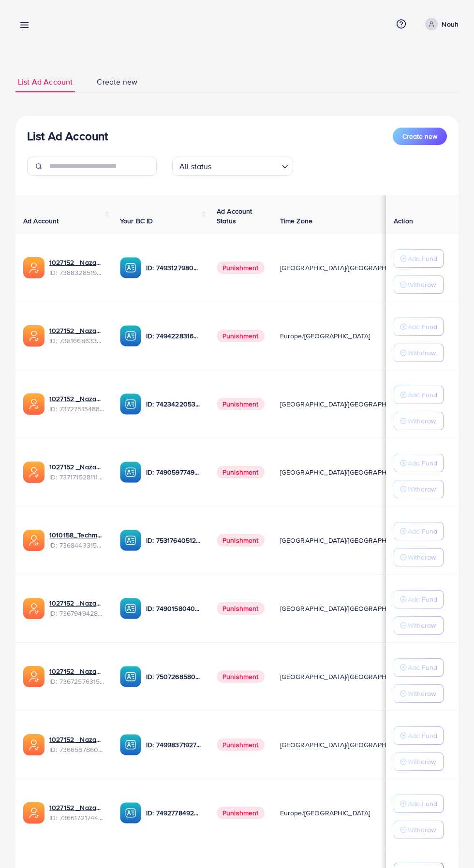 The height and width of the screenshot is (868, 474). What do you see at coordinates (173, 335) in the screenshot?
I see `p: ID: 7494228316518858759` at bounding box center [173, 335].